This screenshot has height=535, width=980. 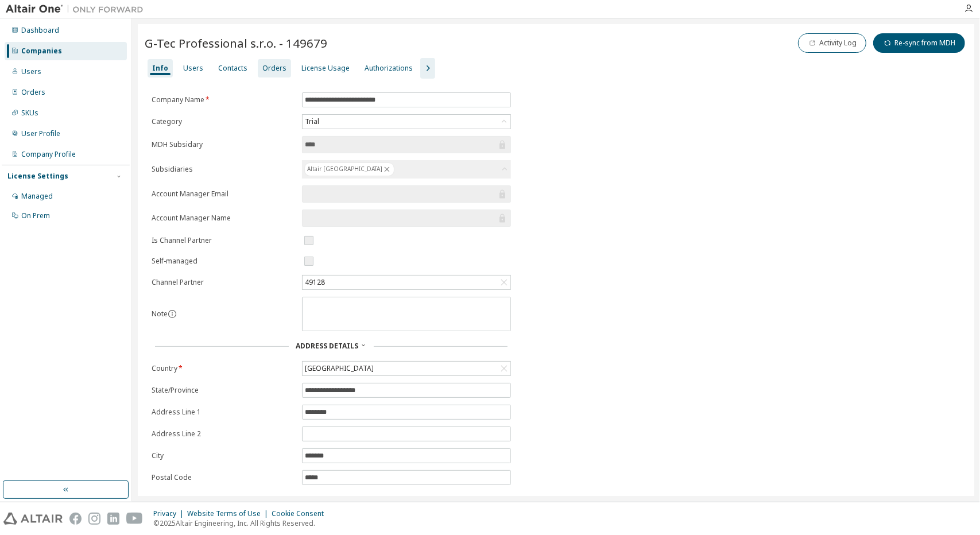 I want to click on label: Category, so click(x=223, y=121).